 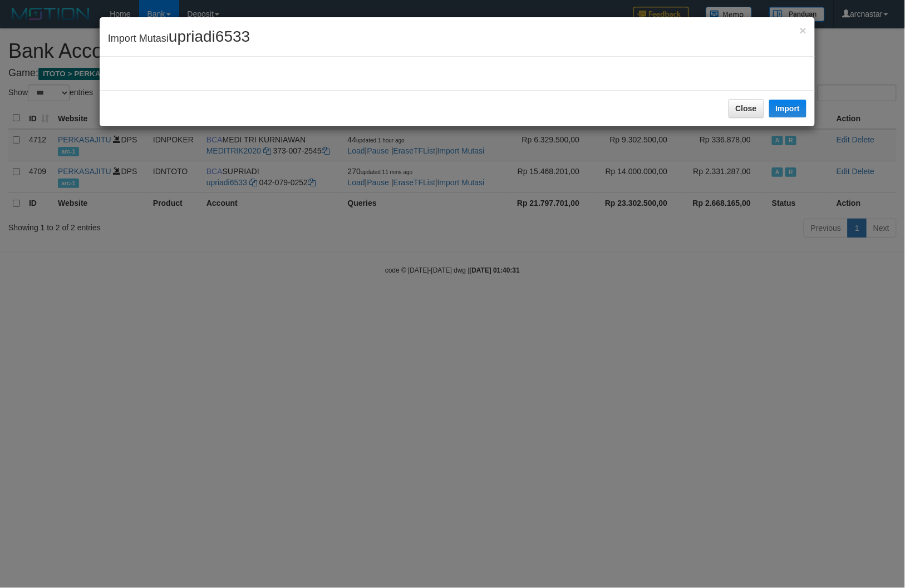 I want to click on span: upriadi6533, so click(x=210, y=36).